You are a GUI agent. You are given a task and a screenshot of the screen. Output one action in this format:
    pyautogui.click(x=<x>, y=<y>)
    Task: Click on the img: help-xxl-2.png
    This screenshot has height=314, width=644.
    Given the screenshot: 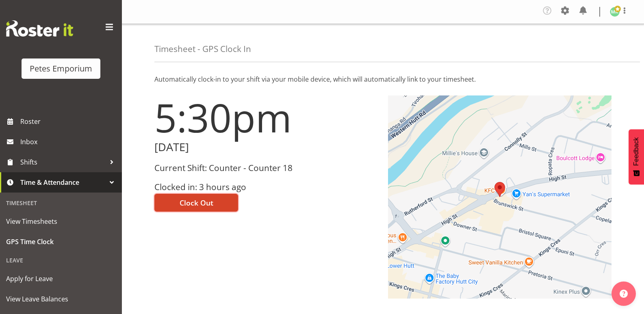 What is the action you would take?
    pyautogui.click(x=624, y=294)
    